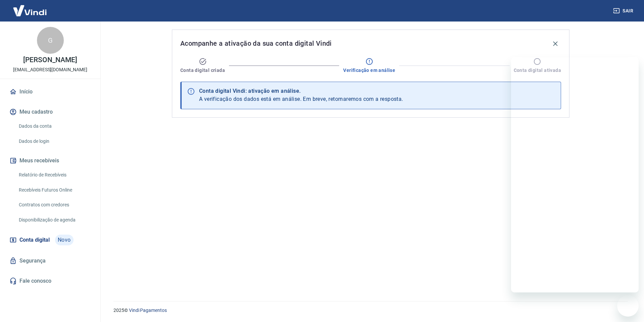 The height and width of the screenshot is (322, 644). What do you see at coordinates (50, 261) in the screenshot?
I see `a: Segurança` at bounding box center [50, 261].